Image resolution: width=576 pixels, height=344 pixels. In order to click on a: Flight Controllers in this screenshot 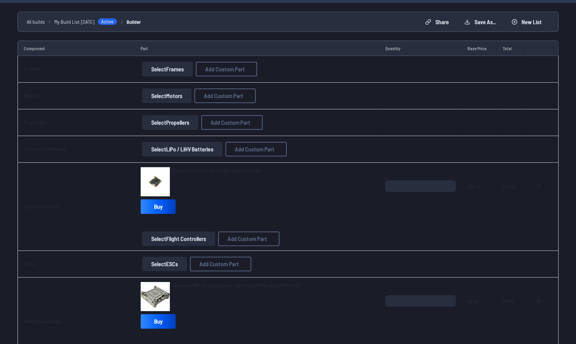, I will do `click(41, 206)`.